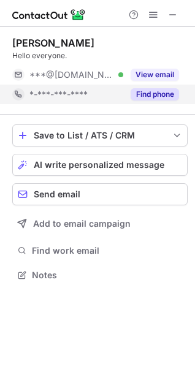 The height and width of the screenshot is (391, 195). What do you see at coordinates (100, 165) in the screenshot?
I see `button: AI write personalized message` at bounding box center [100, 165].